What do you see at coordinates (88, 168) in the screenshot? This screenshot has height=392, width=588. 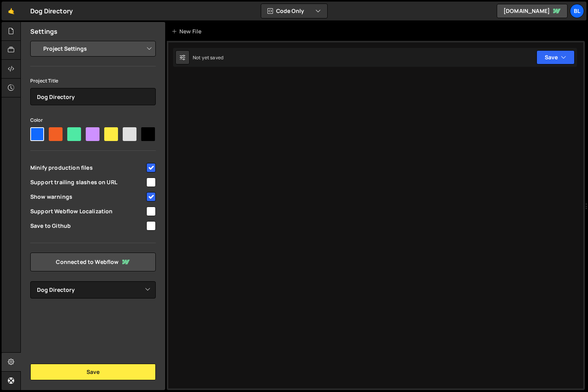 I see `span: Minify production files` at bounding box center [88, 168].